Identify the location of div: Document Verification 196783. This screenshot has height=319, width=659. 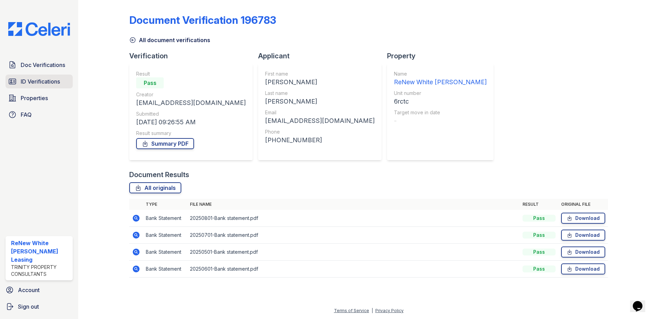
(203, 20).